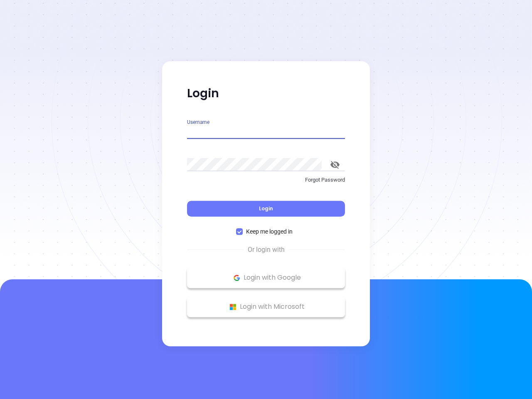  What do you see at coordinates (266, 307) in the screenshot?
I see `p: Login with Microsoft` at bounding box center [266, 307].